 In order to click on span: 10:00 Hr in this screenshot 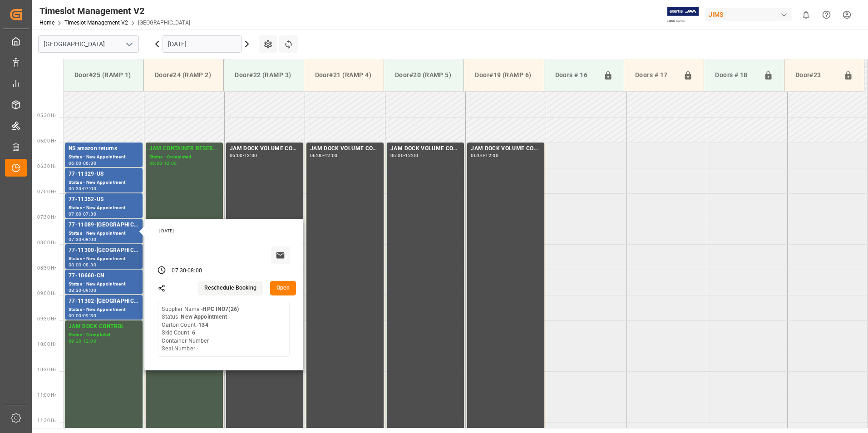, I will do `click(46, 344)`.